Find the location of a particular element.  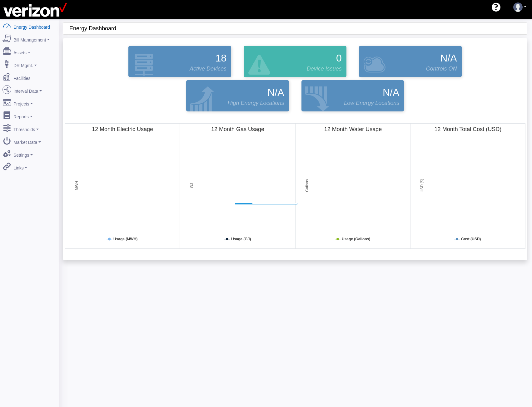

div: Devices that are active and configured but are in an error state. is located at coordinates (295, 62).